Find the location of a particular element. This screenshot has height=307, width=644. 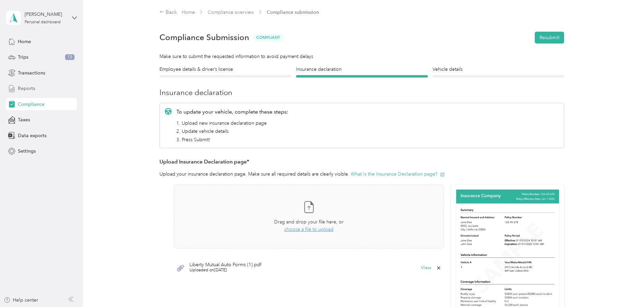

h4: Insurance declaration is located at coordinates (361, 69).